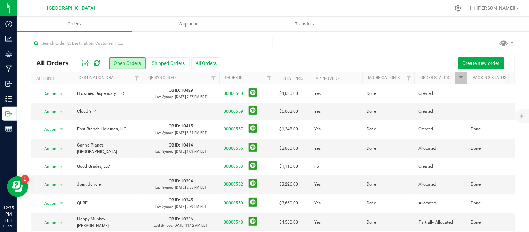  Describe the element at coordinates (289, 93) in the screenshot. I see `span: $4,080.00` at that location.